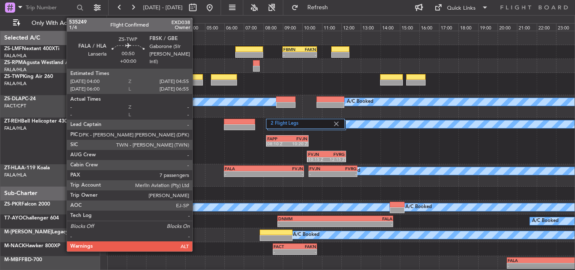 This screenshot has width=575, height=270. Describe the element at coordinates (462, 8) in the screenshot. I see `button: Quick Links` at that location.